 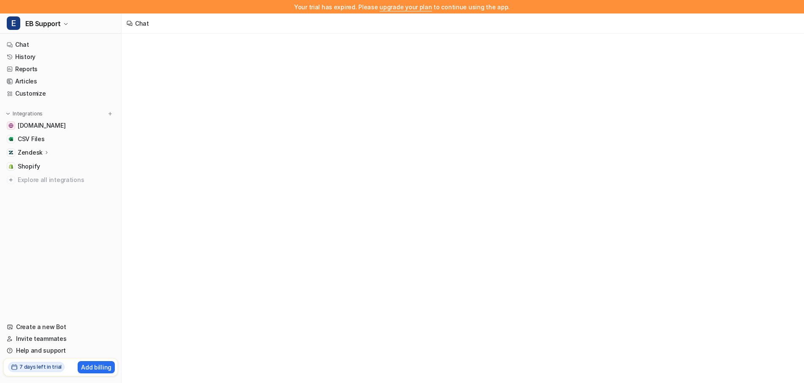 What do you see at coordinates (11, 139) in the screenshot?
I see `img: CSV Files` at bounding box center [11, 139].